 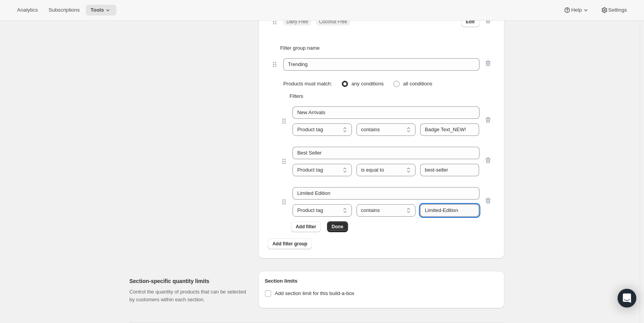 What do you see at coordinates (333, 22) in the screenshot?
I see `span: Coconut Free` at bounding box center [333, 22].